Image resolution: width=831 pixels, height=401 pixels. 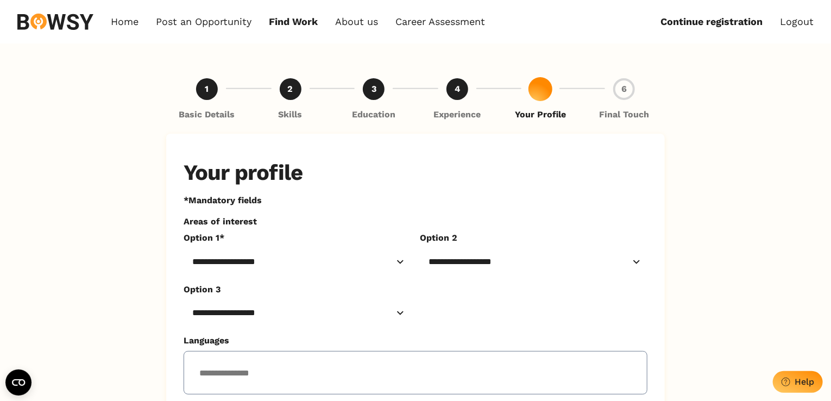 I want to click on label: Option 2, so click(x=529, y=238).